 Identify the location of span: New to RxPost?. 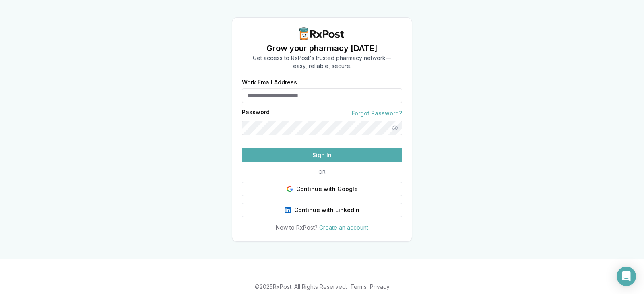
(297, 227).